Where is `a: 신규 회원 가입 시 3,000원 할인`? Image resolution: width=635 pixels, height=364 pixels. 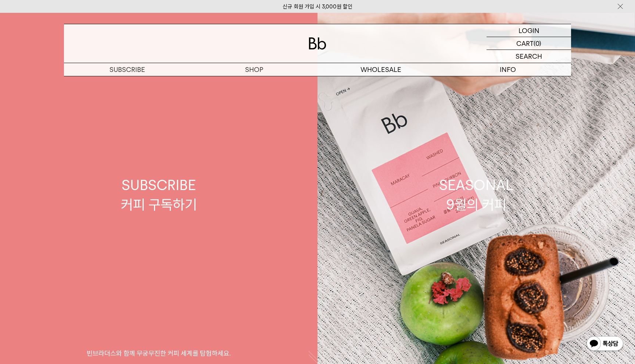 a: 신규 회원 가입 시 3,000원 할인 is located at coordinates (318, 6).